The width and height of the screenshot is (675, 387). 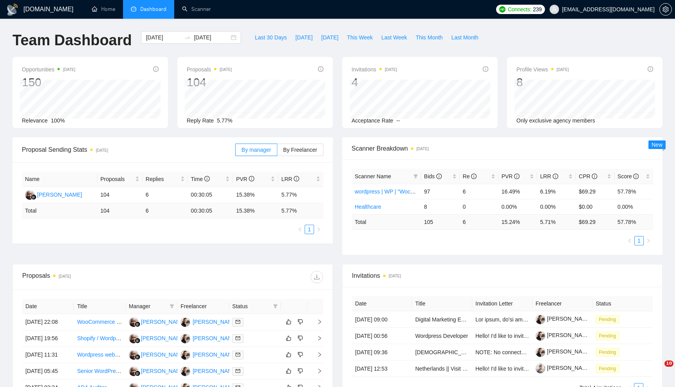 What do you see at coordinates (442, 336) in the screenshot?
I see `td: Wordpress Developer` at bounding box center [442, 336].